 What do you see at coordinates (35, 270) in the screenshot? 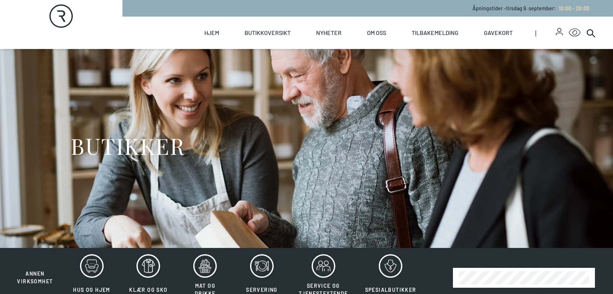
I see `button: Annen virksomhet` at bounding box center [35, 270].